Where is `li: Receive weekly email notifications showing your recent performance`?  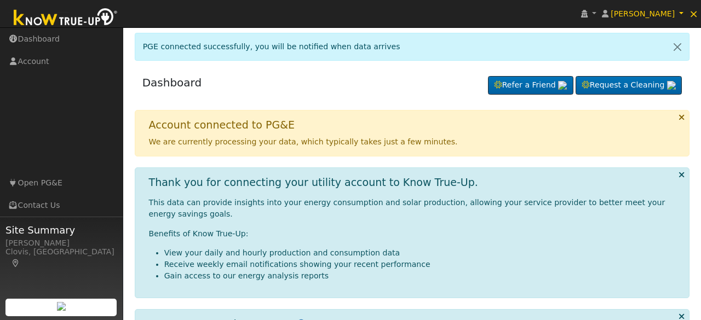
li: Receive weekly email notifications showing your recent performance is located at coordinates (422, 264).